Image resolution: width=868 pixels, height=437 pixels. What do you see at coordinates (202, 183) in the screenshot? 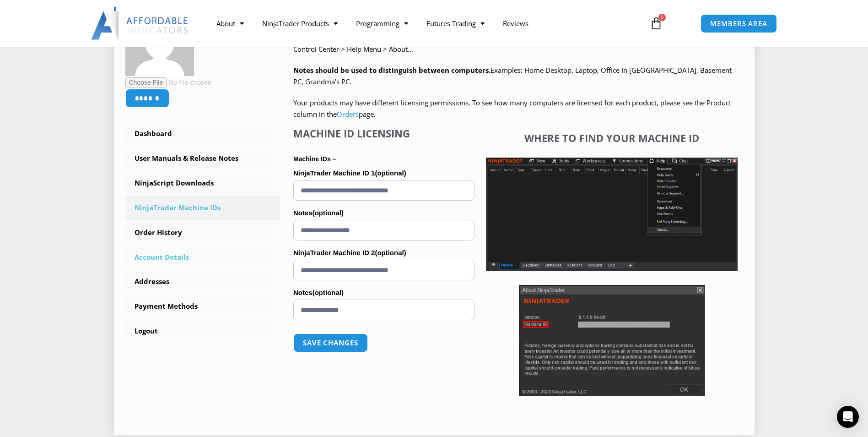
I see `a: NinjaScript Downloads` at bounding box center [202, 183].